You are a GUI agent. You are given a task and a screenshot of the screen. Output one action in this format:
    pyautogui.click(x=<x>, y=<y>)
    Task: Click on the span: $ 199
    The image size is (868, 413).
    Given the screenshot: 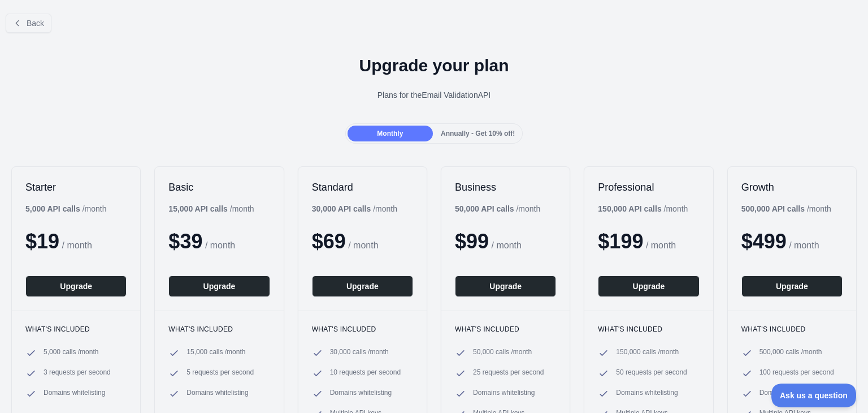 What is the action you would take?
    pyautogui.click(x=620, y=241)
    